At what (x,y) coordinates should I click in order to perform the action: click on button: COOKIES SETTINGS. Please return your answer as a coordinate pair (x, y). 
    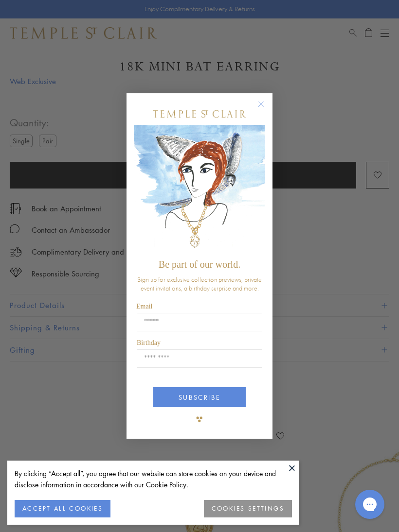
    Looking at the image, I should click on (248, 509).